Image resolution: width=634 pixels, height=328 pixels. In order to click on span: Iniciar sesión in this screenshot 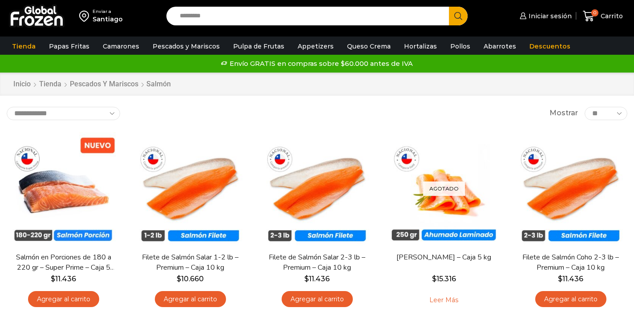, I will do `click(549, 16)`.